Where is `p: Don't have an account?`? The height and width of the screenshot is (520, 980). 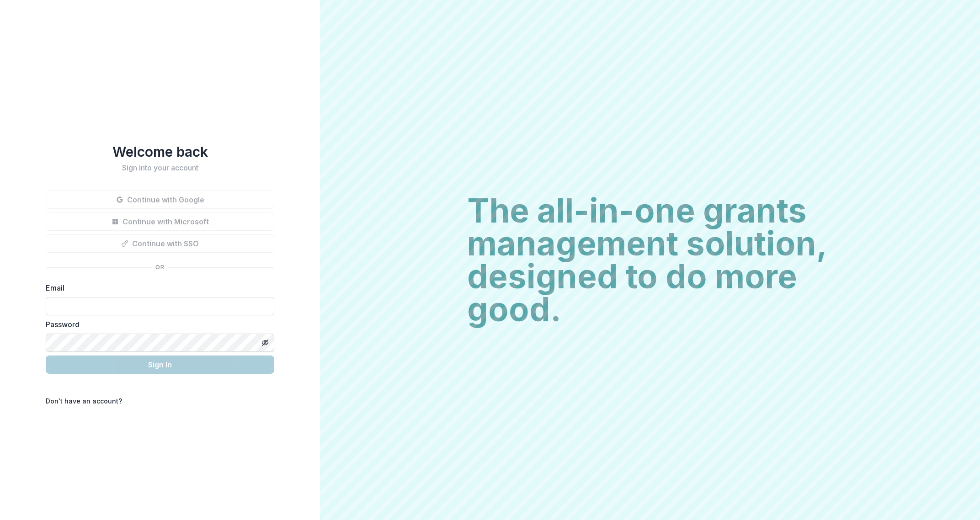 p: Don't have an account? is located at coordinates (83, 401).